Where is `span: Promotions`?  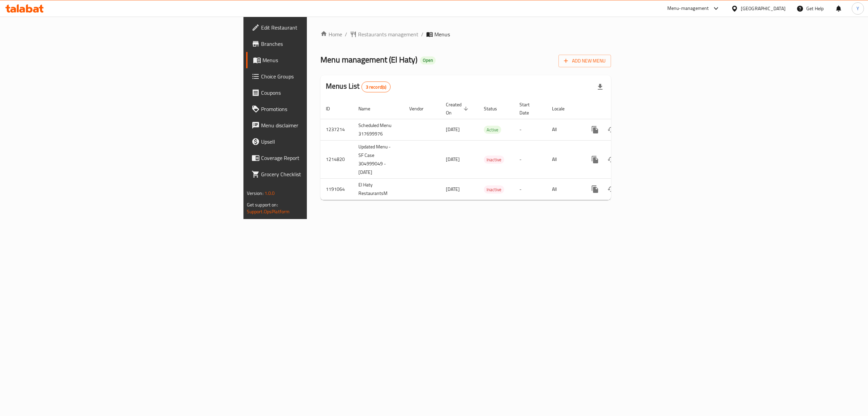
span: Promotions is located at coordinates (322, 109).